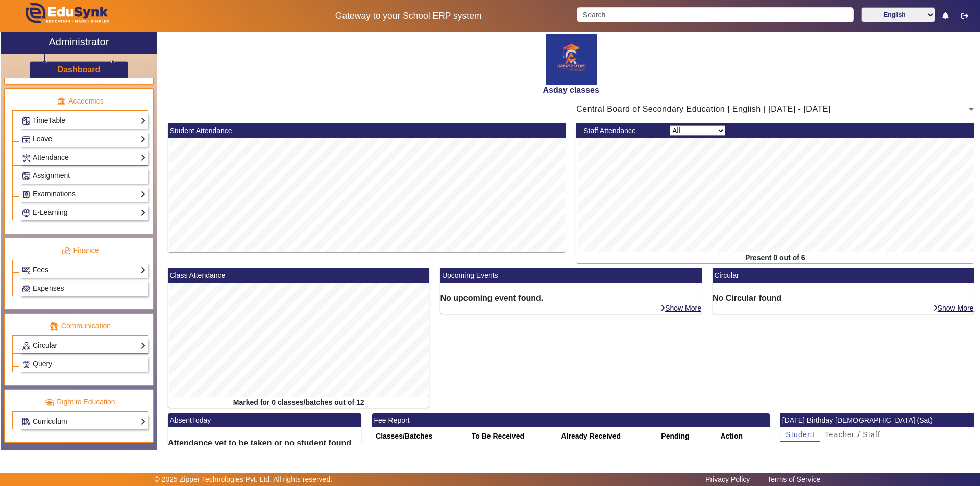  Describe the element at coordinates (26, 176) in the screenshot. I see `img: Assignments.png` at that location.